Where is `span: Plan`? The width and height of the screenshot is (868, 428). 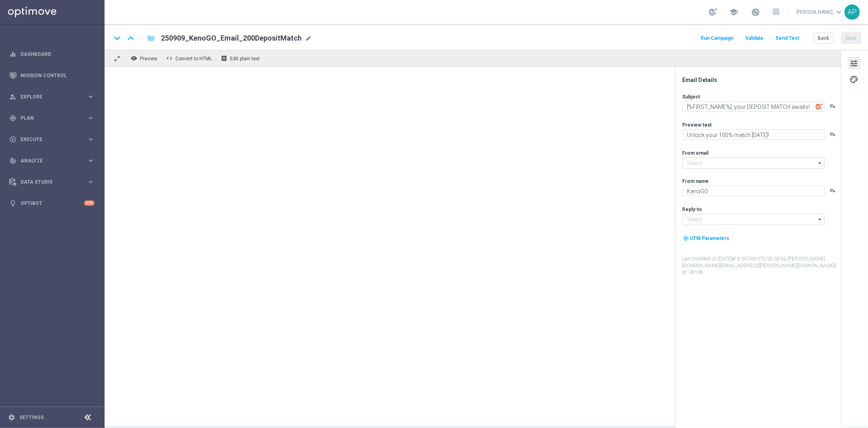
span: Plan is located at coordinates (53, 118).